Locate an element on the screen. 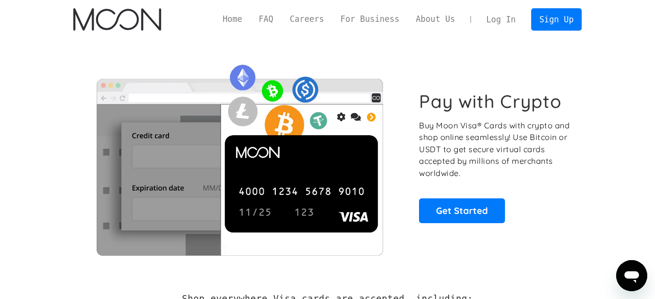 The height and width of the screenshot is (299, 655). a: Home is located at coordinates (233, 19).